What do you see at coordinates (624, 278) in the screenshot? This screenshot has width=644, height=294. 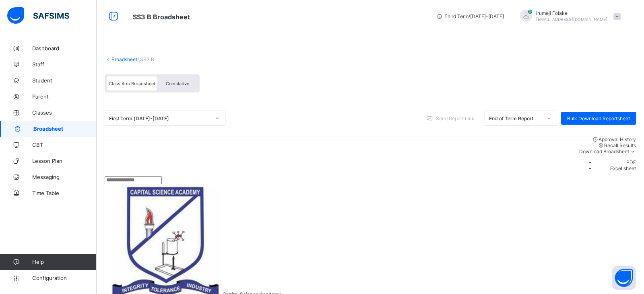 I see `button: Open asap` at bounding box center [624, 278].